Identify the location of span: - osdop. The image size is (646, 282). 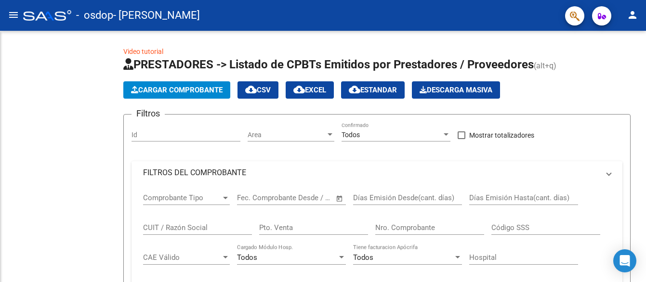
(94, 15).